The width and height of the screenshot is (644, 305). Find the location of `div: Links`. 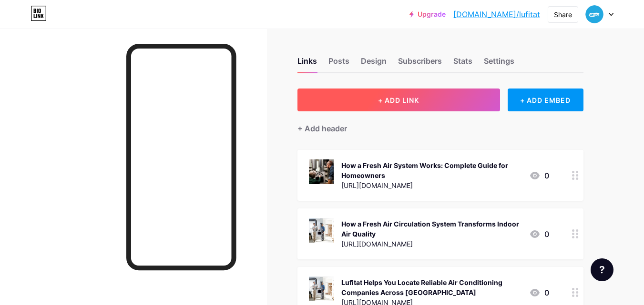

div: Links is located at coordinates (307, 64).